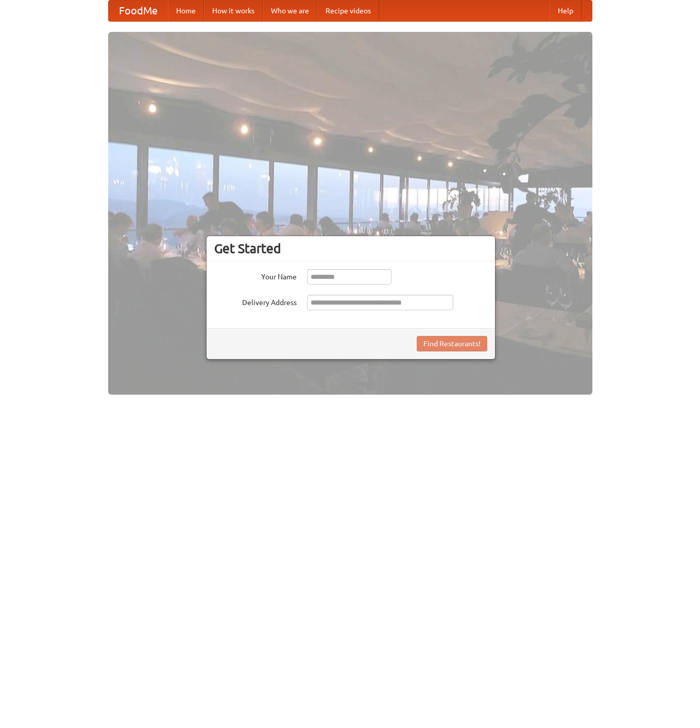 This screenshot has height=728, width=700. Describe the element at coordinates (566, 11) in the screenshot. I see `a: Help` at that location.